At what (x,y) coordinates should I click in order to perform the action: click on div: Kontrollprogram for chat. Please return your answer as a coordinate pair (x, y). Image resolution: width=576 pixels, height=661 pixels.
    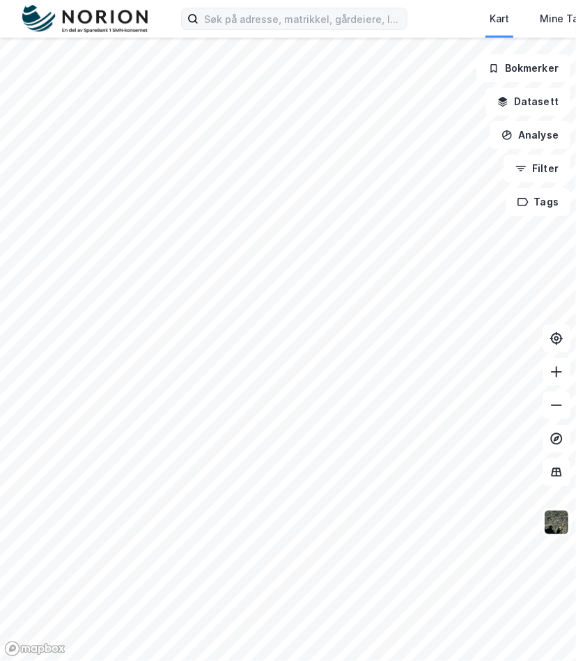
    Looking at the image, I should click on (541, 627).